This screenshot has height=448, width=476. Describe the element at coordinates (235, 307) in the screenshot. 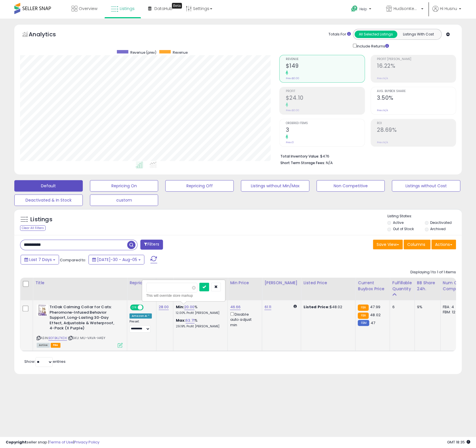

I see `a: 46.66` at that location.